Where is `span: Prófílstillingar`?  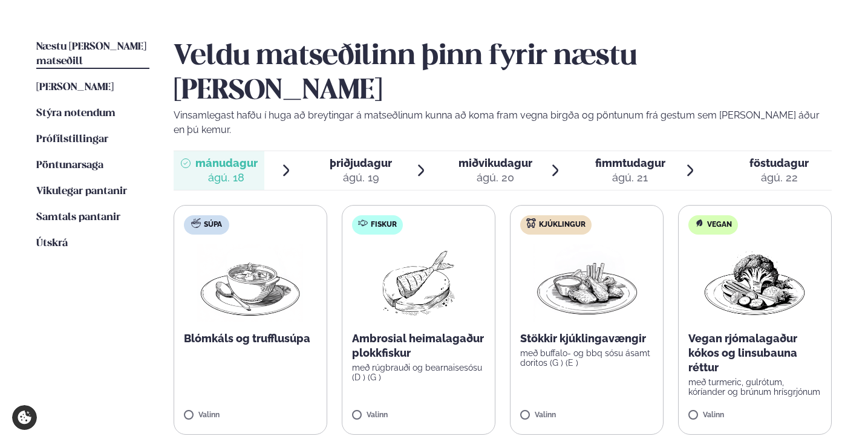 span: Prófílstillingar is located at coordinates (72, 139).